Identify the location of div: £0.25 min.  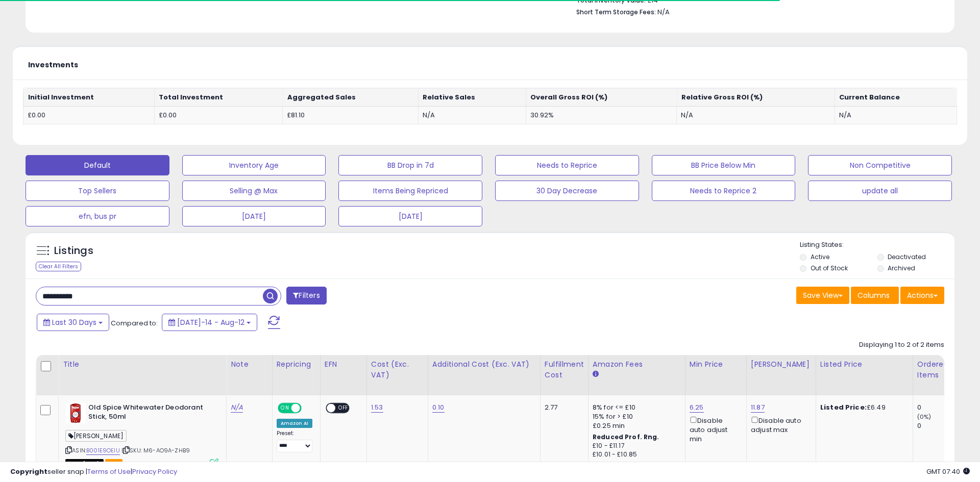
(635, 426).